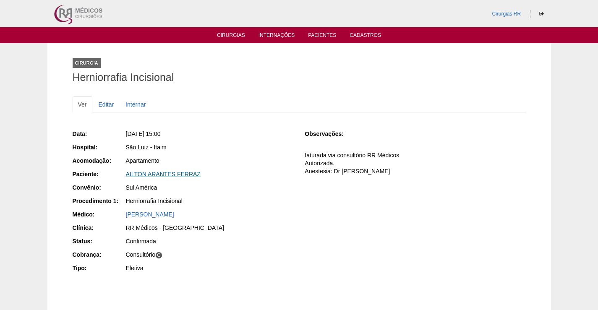 The height and width of the screenshot is (310, 598). Describe the element at coordinates (99, 201) in the screenshot. I see `div: Procedimento 1:` at that location.